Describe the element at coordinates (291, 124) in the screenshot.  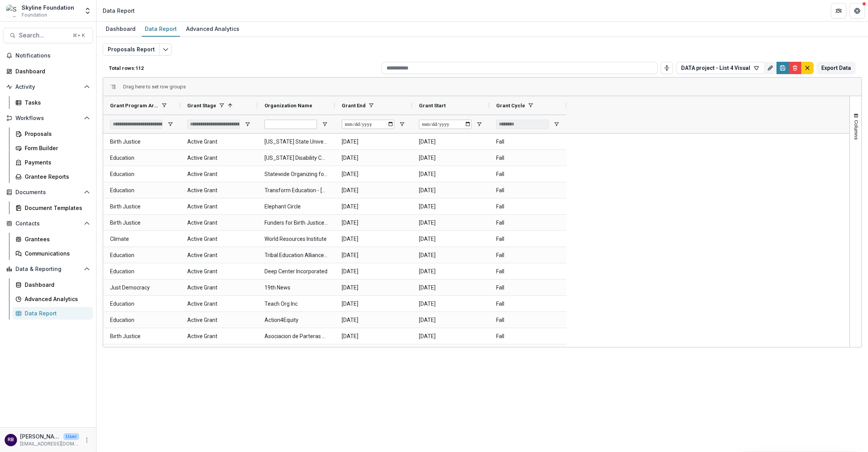
I see `input: Organization Name Filter Input` at that location.